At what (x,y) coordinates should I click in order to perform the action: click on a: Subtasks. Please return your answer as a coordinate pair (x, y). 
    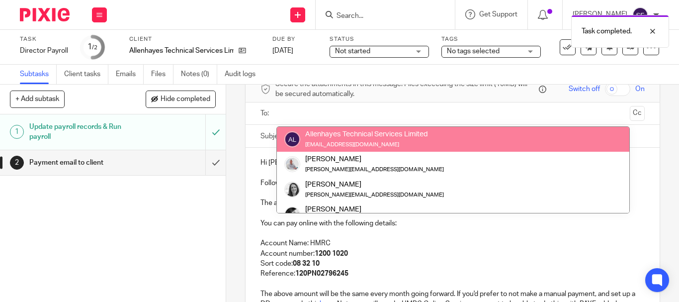
    Looking at the image, I should click on (38, 74).